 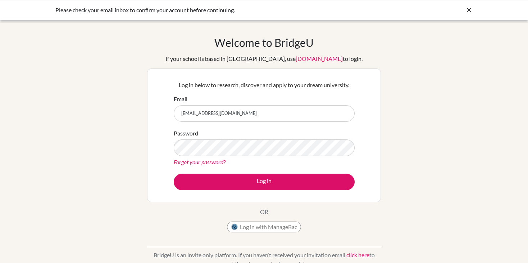 What do you see at coordinates (264, 42) in the screenshot?
I see `h1: Welcome to BridgeU` at bounding box center [264, 42].